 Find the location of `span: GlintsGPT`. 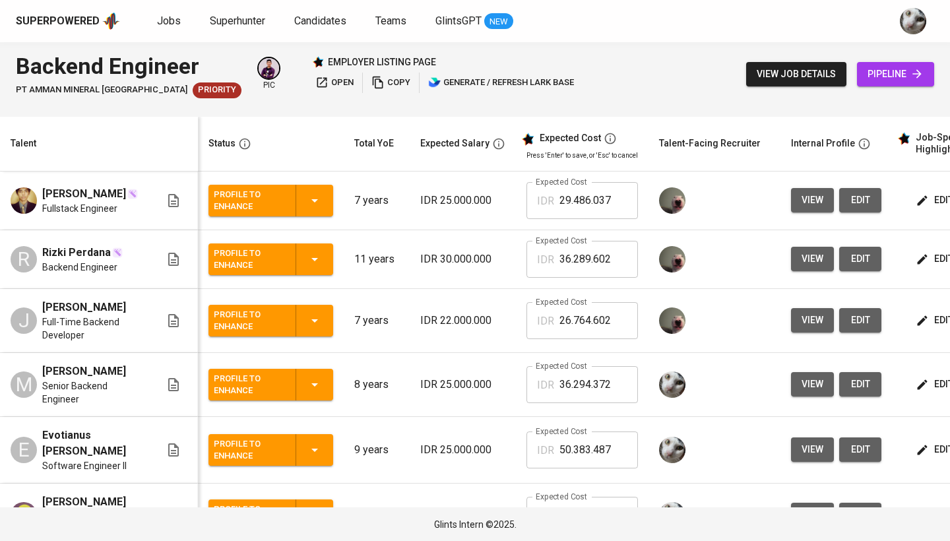

span: GlintsGPT is located at coordinates (459, 20).